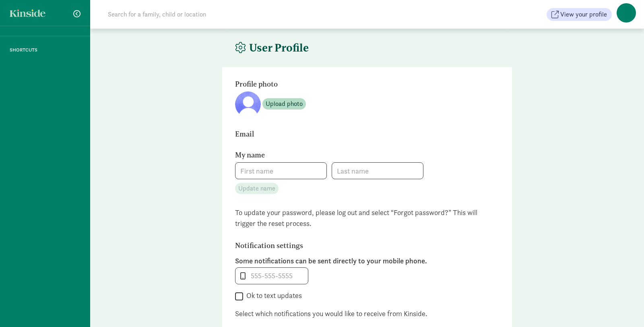  I want to click on input: Last name, so click(377, 171).